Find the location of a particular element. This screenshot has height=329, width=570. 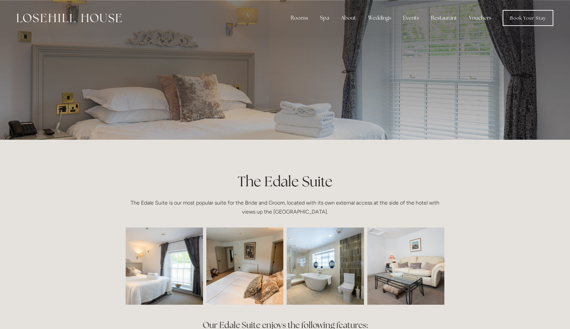

a: Book Your Stay is located at coordinates (528, 18).